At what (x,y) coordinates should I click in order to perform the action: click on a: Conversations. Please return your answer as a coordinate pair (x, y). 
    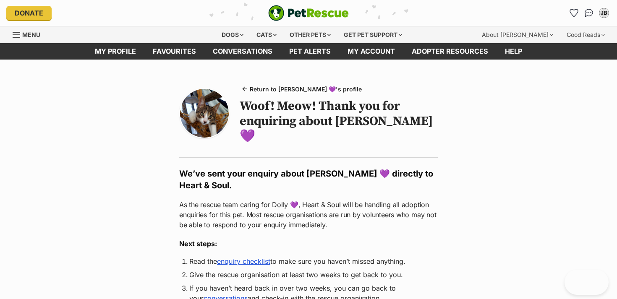
    Looking at the image, I should click on (589, 13).